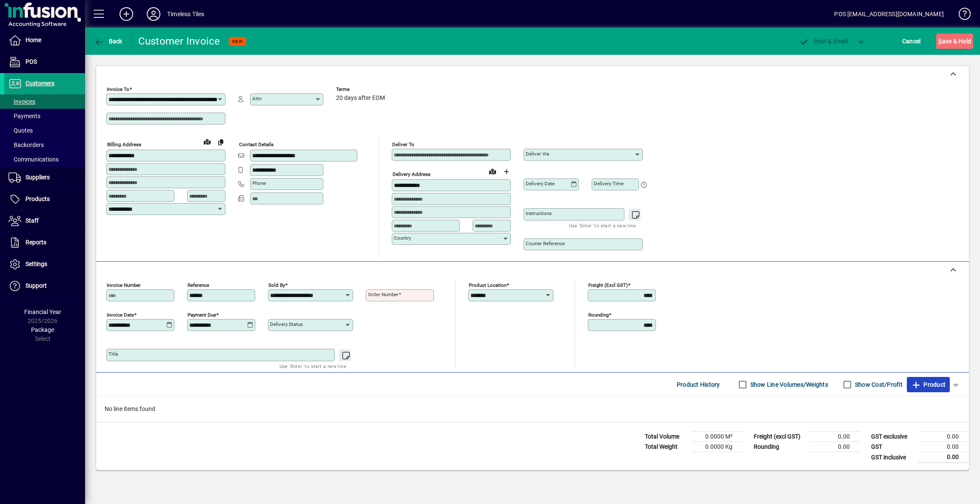 The height and width of the screenshot is (504, 980). I want to click on button: Product History, so click(698, 385).